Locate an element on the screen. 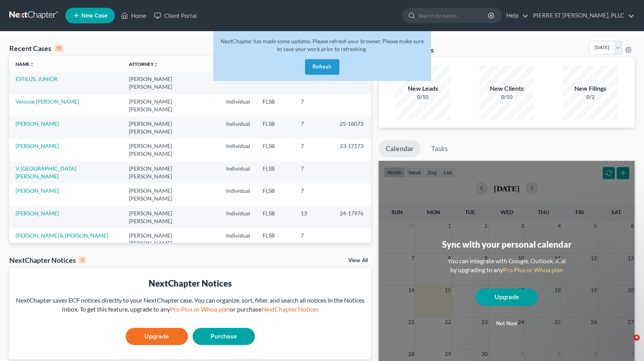 Image resolution: width=644 pixels, height=361 pixels. div: New Filings is located at coordinates (590, 89).